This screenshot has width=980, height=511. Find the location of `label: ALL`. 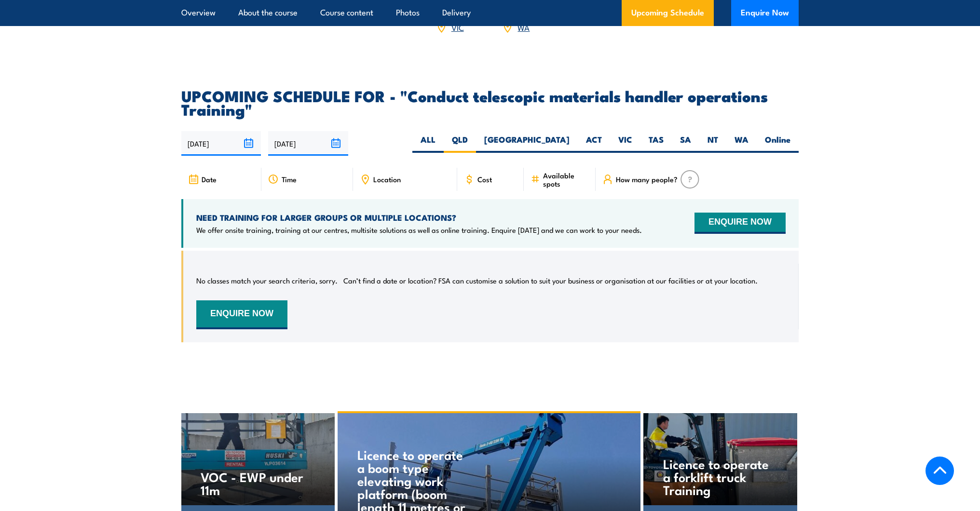

label: ALL is located at coordinates (427, 143).